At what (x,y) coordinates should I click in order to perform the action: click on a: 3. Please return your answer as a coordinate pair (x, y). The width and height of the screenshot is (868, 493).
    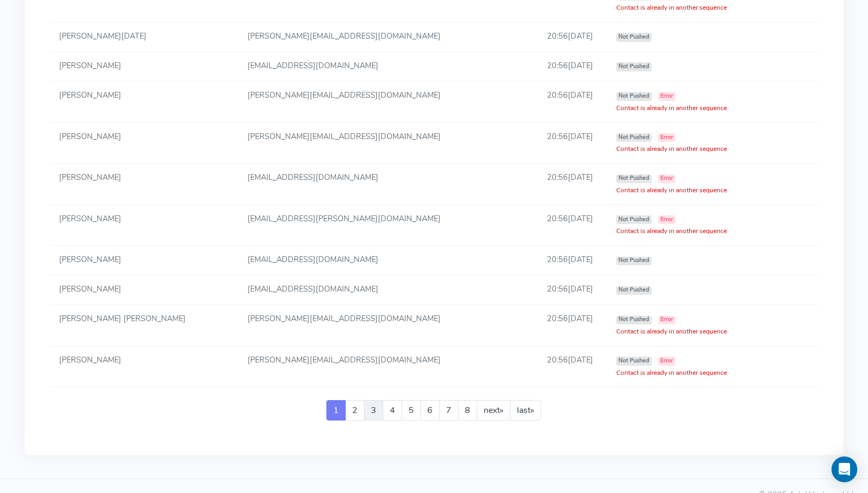
    Looking at the image, I should click on (374, 410).